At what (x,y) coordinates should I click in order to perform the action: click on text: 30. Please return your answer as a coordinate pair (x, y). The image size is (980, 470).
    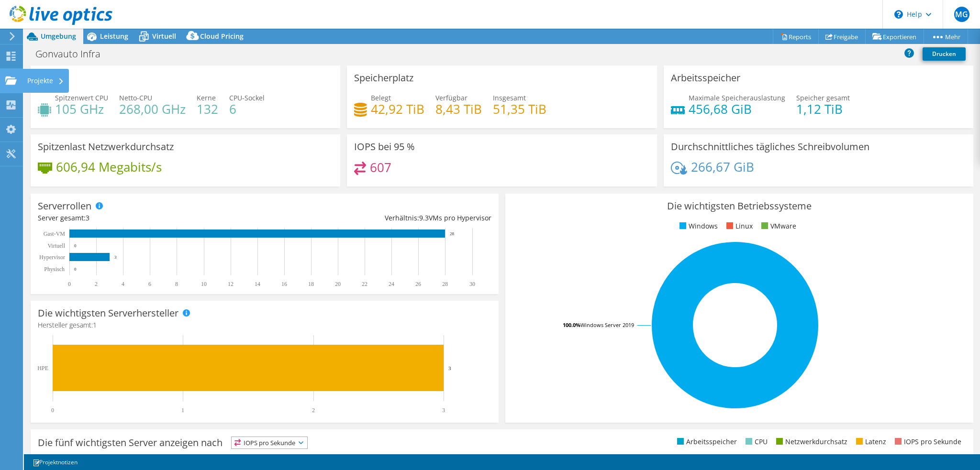
    Looking at the image, I should click on (472, 284).